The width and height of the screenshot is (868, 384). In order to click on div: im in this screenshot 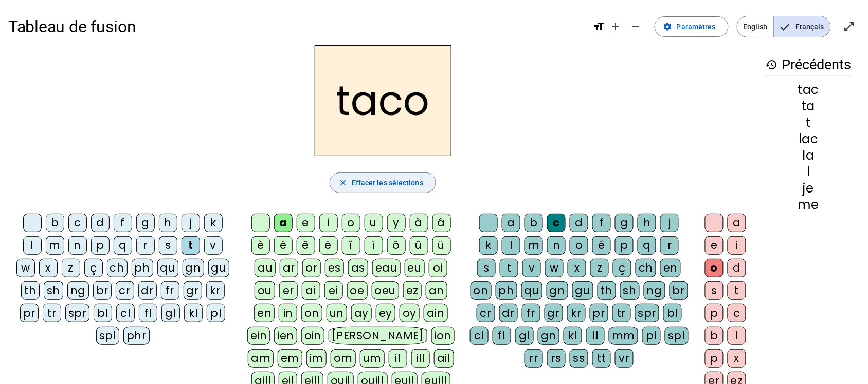, I will do `click(316, 359)`.